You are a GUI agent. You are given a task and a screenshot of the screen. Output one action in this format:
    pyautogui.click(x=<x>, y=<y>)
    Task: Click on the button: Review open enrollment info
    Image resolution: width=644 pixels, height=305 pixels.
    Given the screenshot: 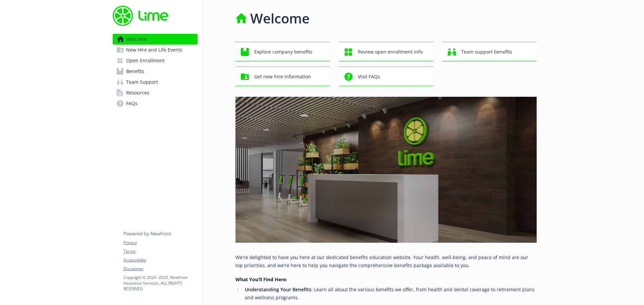 What is the action you would take?
    pyautogui.click(x=386, y=52)
    